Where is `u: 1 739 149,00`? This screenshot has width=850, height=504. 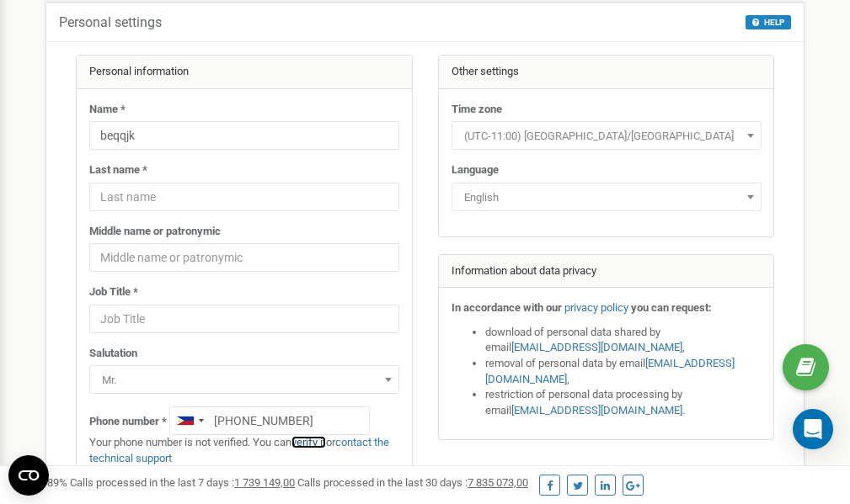
u: 1 739 149,00 is located at coordinates (265, 483).